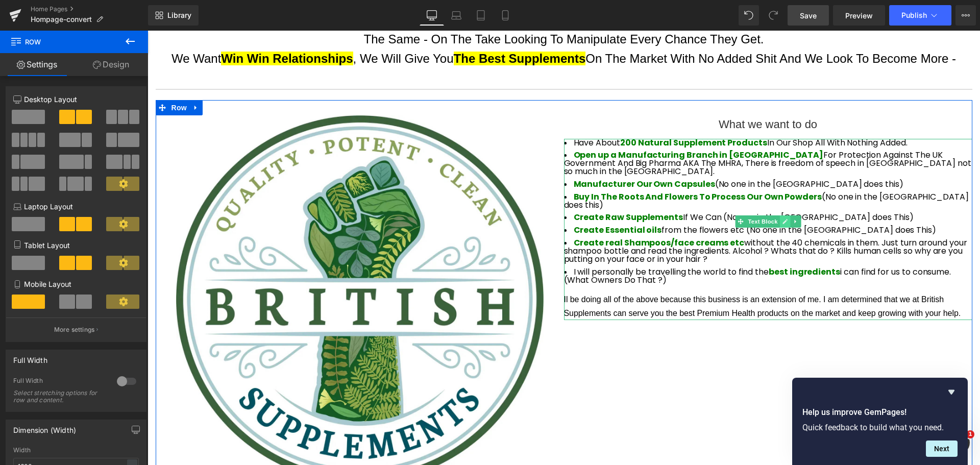 The image size is (980, 465). I want to click on p: Quick feedback to build what you need., so click(880, 428).